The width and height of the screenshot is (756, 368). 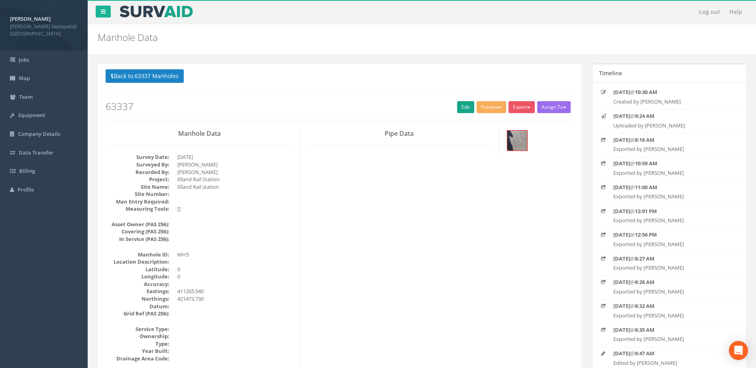 I want to click on dt: Northings:, so click(x=137, y=299).